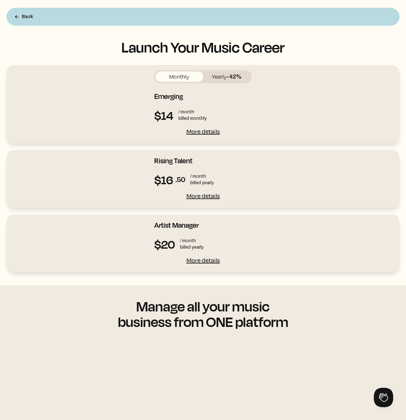 This screenshot has width=406, height=420. Describe the element at coordinates (169, 96) in the screenshot. I see `div: Emerging` at that location.